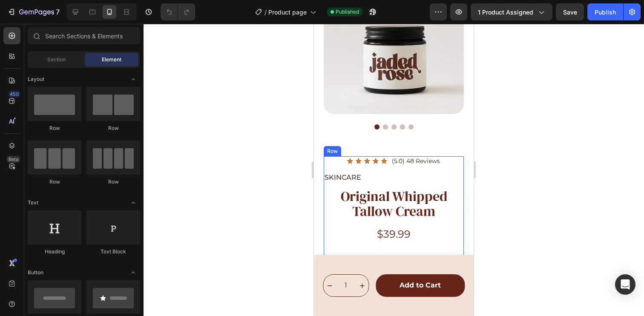  Describe the element at coordinates (347, 12) in the screenshot. I see `span: Published` at that location.